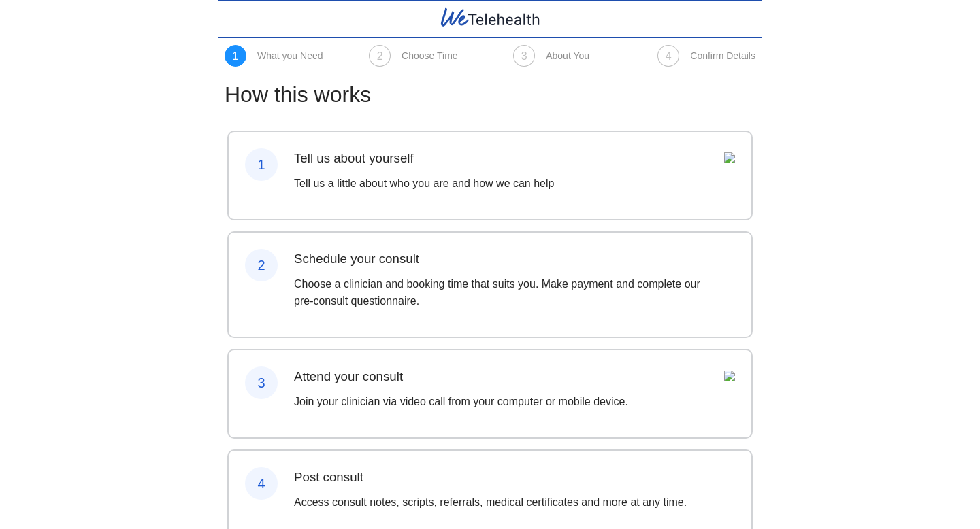 This screenshot has width=980, height=529. Describe the element at coordinates (461, 376) in the screenshot. I see `h3: Attend your consult` at that location.